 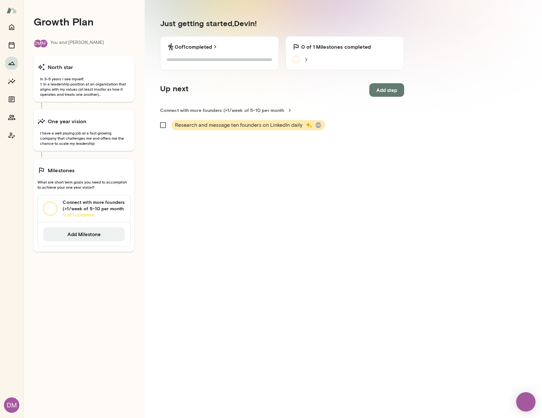 I want to click on span: I have a well paying job at a fast growing company that challenges me and offers me the chance to..., so click(x=84, y=138).